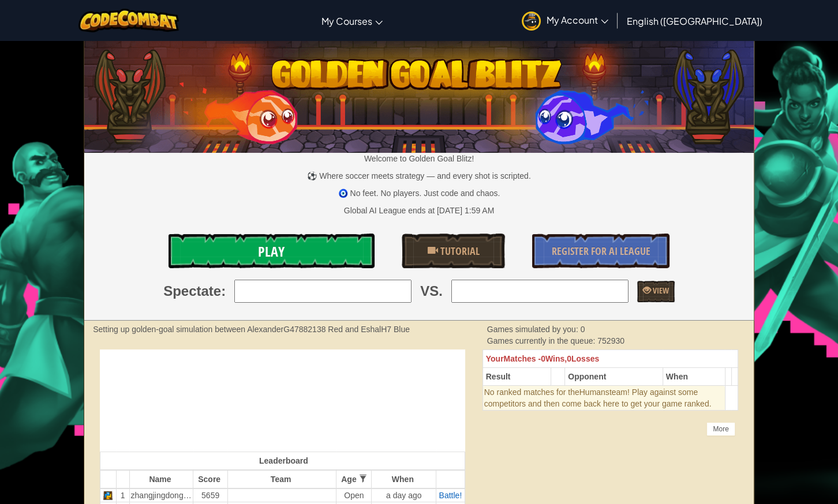  What do you see at coordinates (660, 290) in the screenshot?
I see `span: View` at bounding box center [660, 290].